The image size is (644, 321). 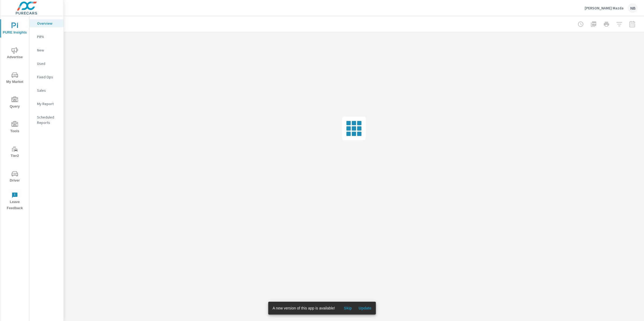 What do you see at coordinates (46, 23) in the screenshot?
I see `div: Overview` at bounding box center [46, 23].